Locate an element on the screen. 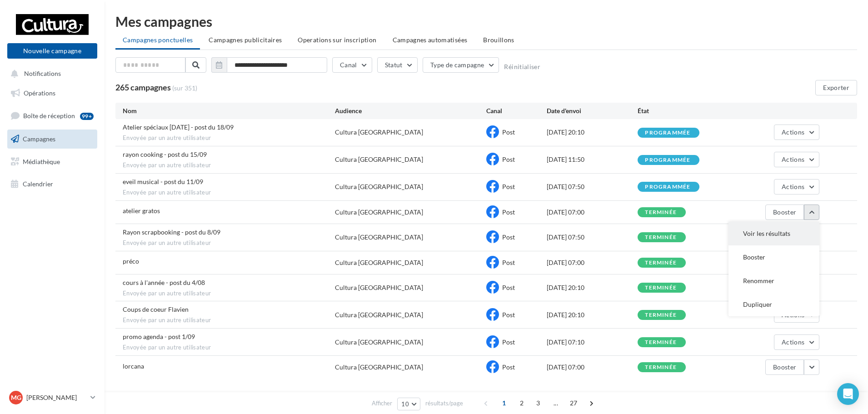 Image resolution: width=868 pixels, height=414 pixels. span: 2 is located at coordinates (521, 403).